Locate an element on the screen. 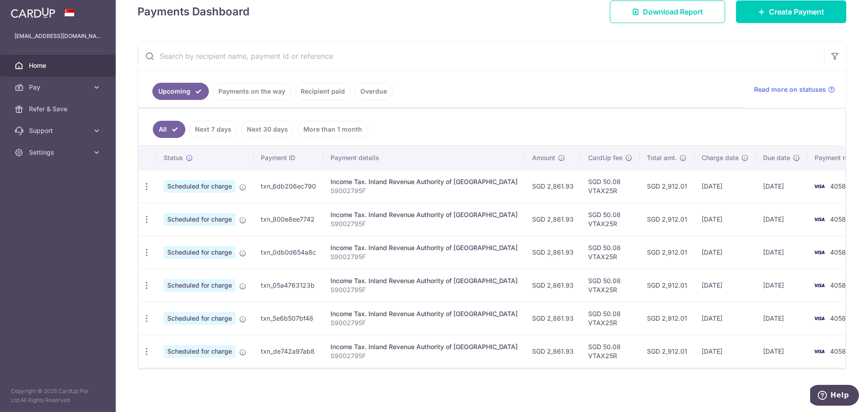  a: All is located at coordinates (169, 129).